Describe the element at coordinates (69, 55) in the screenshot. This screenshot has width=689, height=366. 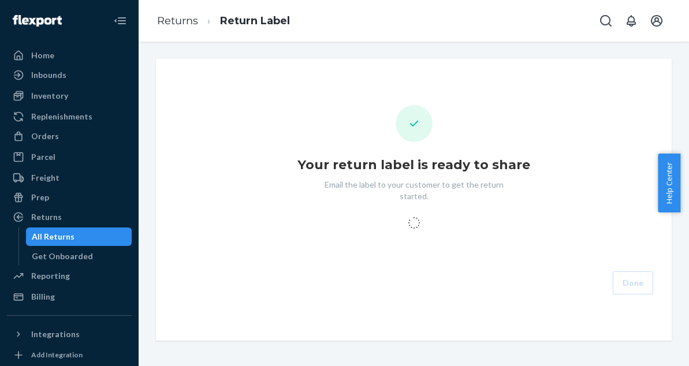
I see `a: Home` at that location.